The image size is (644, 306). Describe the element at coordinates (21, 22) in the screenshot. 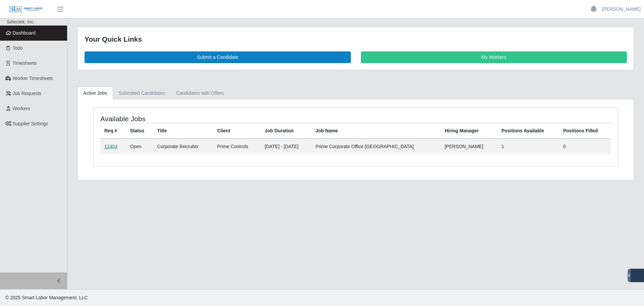

I see `span: Selectek, Inc.` at that location.